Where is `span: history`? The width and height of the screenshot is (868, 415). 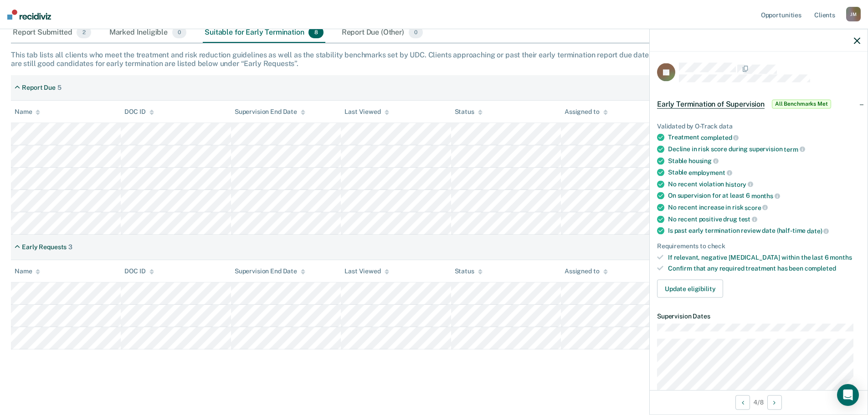
span: history is located at coordinates (738, 184).